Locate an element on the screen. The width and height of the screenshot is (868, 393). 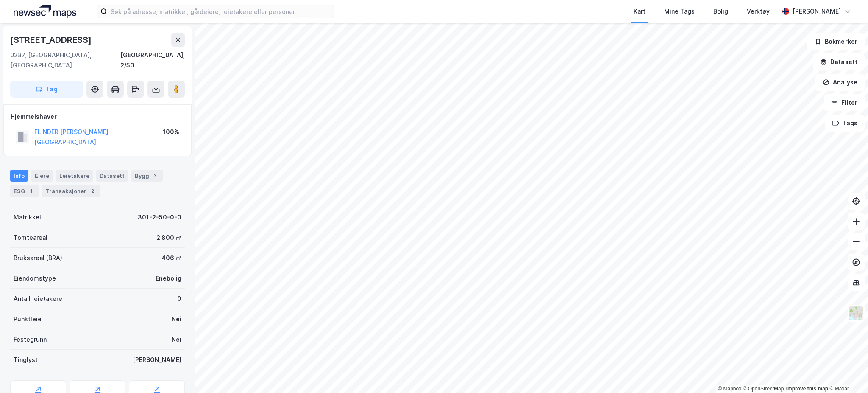
div: Kontrollprogram for chat is located at coordinates (847, 373).